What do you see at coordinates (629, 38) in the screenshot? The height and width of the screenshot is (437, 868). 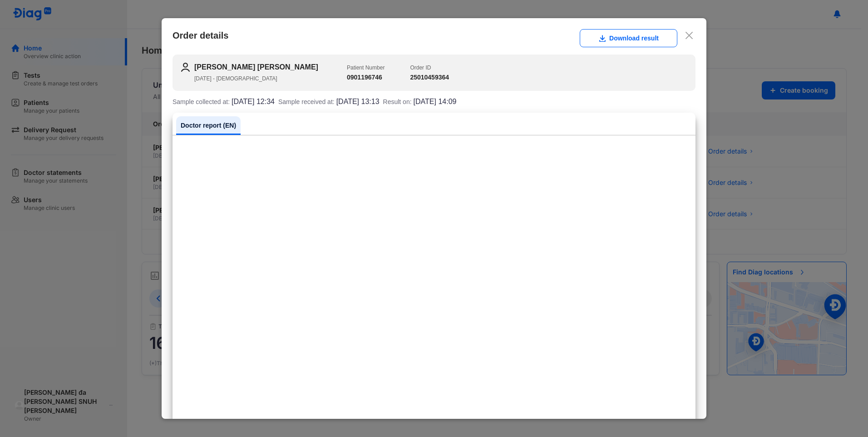 I see `button: Download result` at bounding box center [629, 38].